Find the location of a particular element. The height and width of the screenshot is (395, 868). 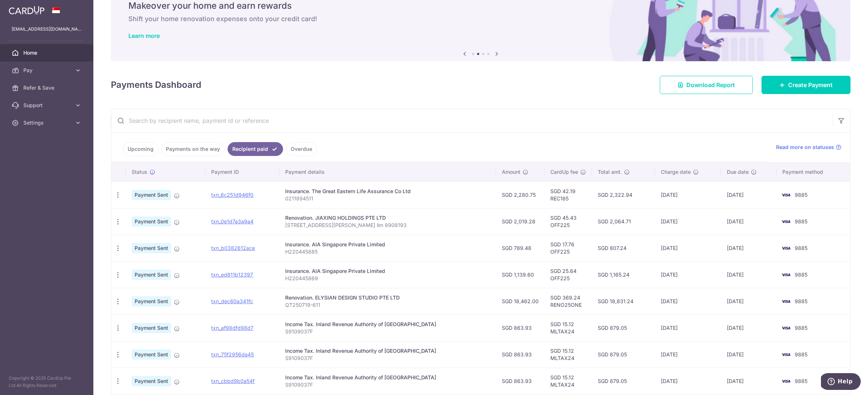

td: SGD 18,831.24 is located at coordinates (624, 302).